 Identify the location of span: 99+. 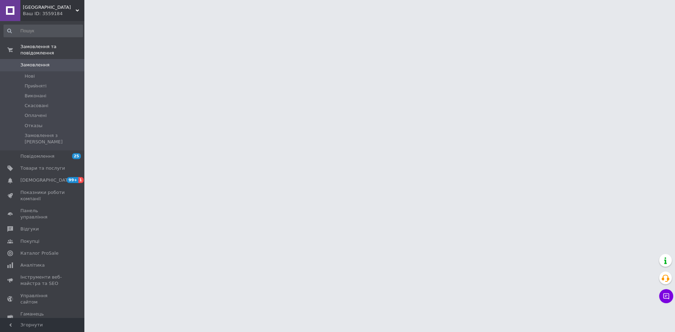
(72, 180).